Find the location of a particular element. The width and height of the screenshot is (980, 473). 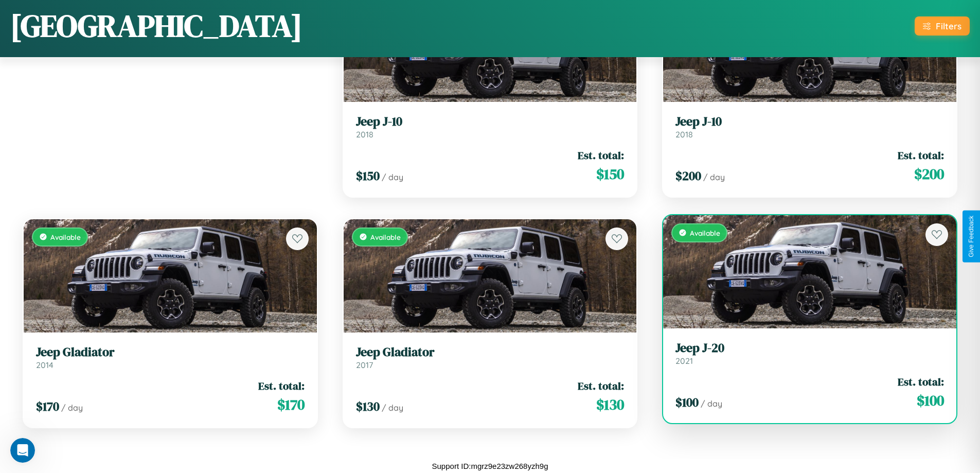

a: Jeep Gladiator2014 is located at coordinates (170, 357).